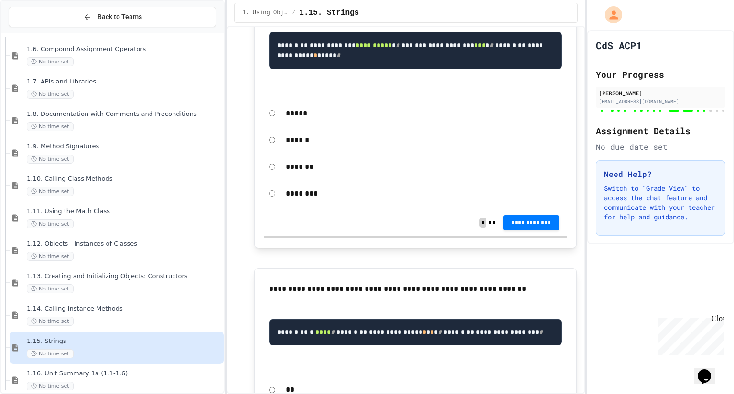 Image resolution: width=734 pixels, height=394 pixels. I want to click on span: 1. Using Objects and Methods, so click(265, 13).